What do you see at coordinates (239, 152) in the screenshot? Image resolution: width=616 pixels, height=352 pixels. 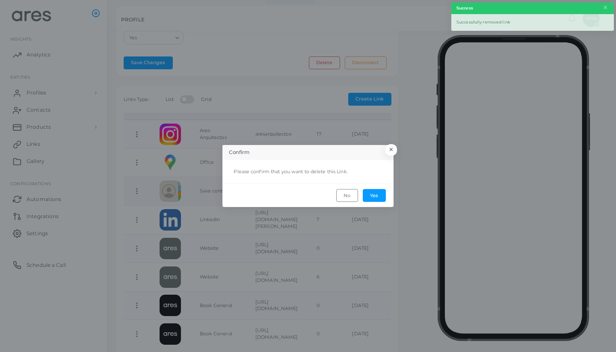 I see `h5: Confirm` at bounding box center [239, 152].